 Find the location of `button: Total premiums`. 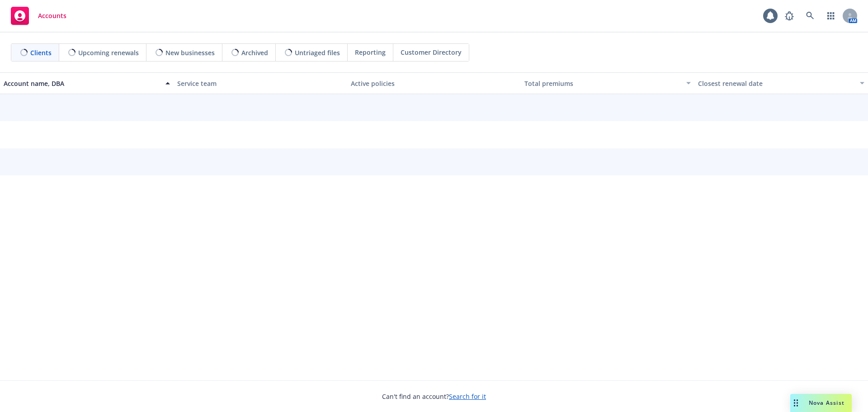

button: Total premiums is located at coordinates (607, 84).